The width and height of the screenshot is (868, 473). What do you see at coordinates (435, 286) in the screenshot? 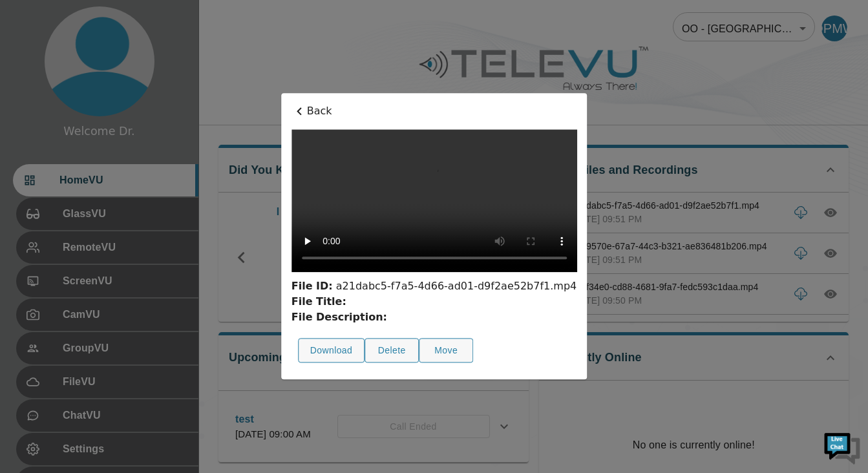
I see `div: a21dabc5-f7a5-4d66-ad01-d9f2ae52b7f1.mp4` at bounding box center [435, 286].